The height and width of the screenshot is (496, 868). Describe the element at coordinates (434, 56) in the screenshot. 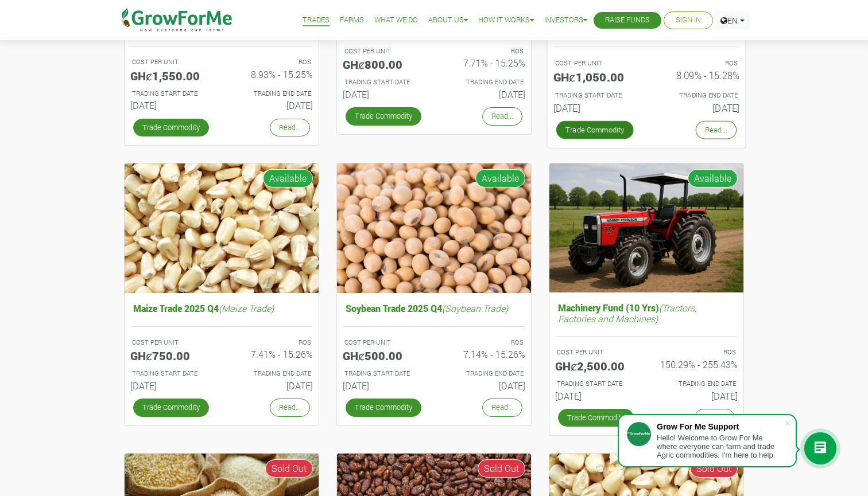

I see `a: Rice Trade 2025 Q4(Oryza Sativa) COST PER UNIT GHȼ800.00 ROS 7.71% - 15.25% TRADING START DATE [D...` at that location.